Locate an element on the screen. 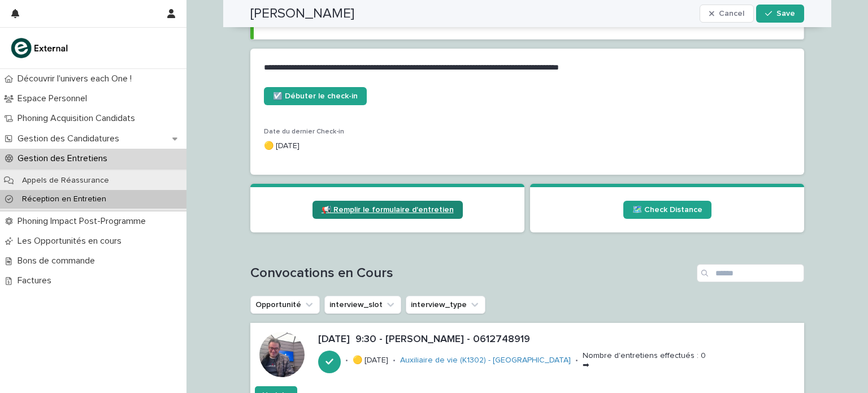 The width and height of the screenshot is (868, 393). button: Opportunité is located at coordinates (285, 304).